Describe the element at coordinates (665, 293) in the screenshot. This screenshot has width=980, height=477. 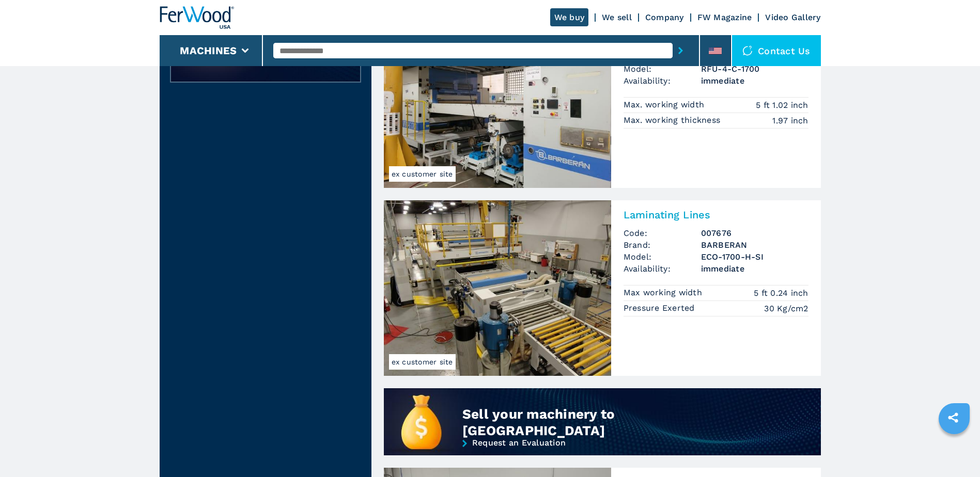
I see `p: Max working width` at that location.